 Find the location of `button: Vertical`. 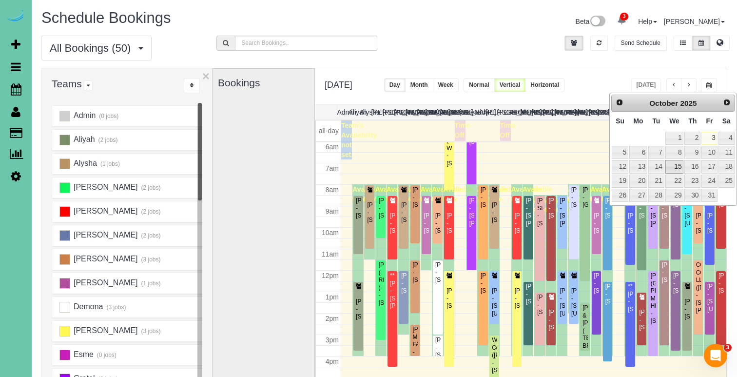

button: Vertical is located at coordinates (510, 85).